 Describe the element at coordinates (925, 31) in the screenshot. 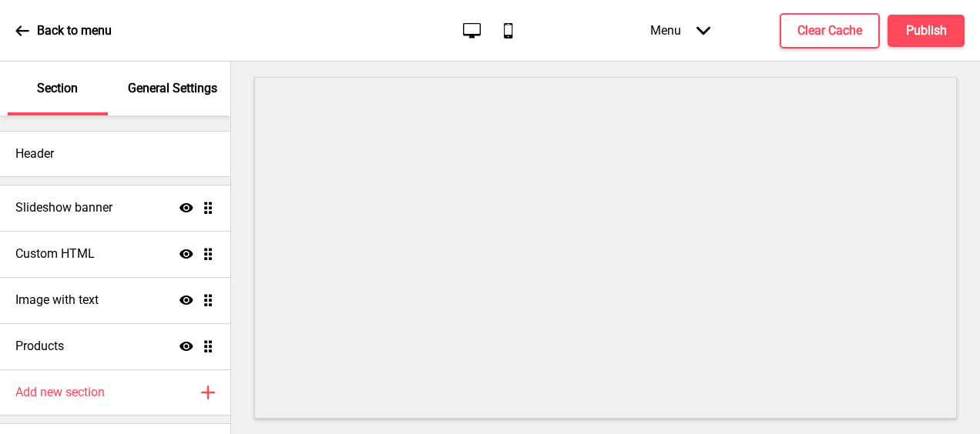

I see `h4: Publish` at that location.